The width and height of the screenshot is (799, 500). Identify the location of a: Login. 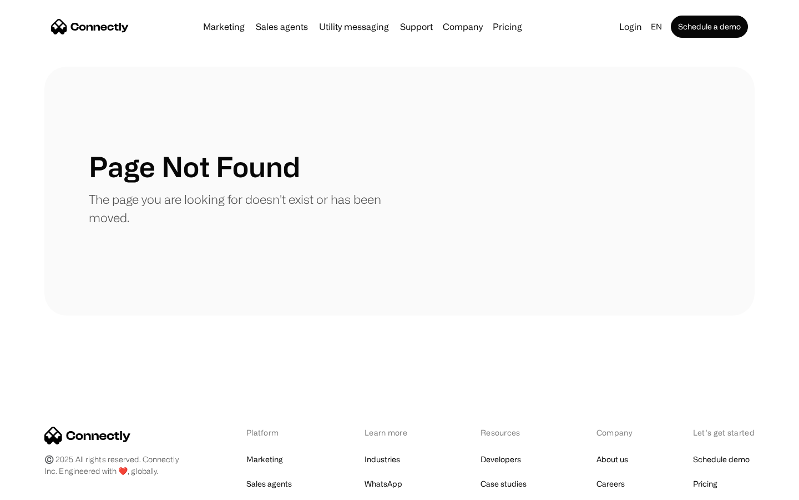
(631, 27).